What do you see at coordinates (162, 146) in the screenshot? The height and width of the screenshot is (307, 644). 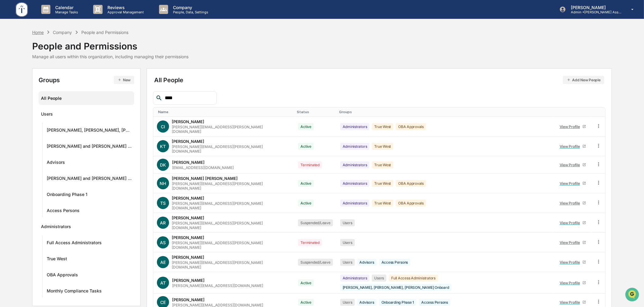 I see `span: KT` at bounding box center [162, 146].